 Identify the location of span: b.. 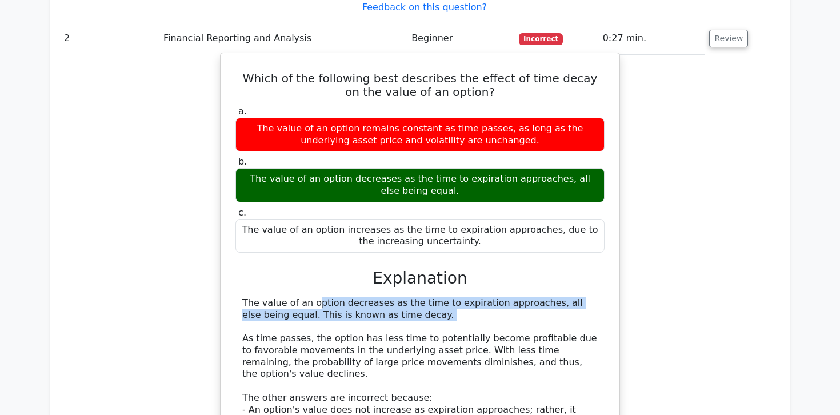
(242, 161).